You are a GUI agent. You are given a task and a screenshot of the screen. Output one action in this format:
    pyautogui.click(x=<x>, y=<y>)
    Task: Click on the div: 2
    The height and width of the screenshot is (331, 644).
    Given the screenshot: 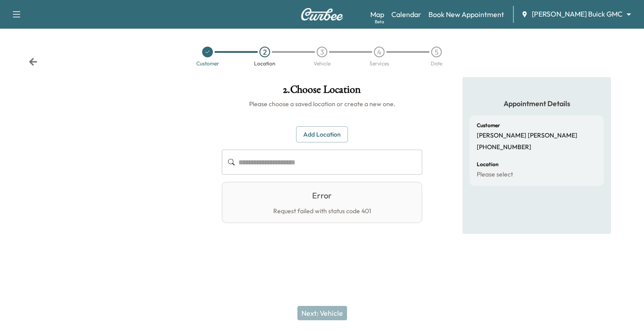 What is the action you would take?
    pyautogui.click(x=264, y=52)
    